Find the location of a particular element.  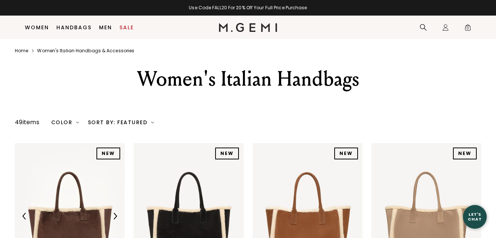

div: Sort By: Featured is located at coordinates (121, 122).